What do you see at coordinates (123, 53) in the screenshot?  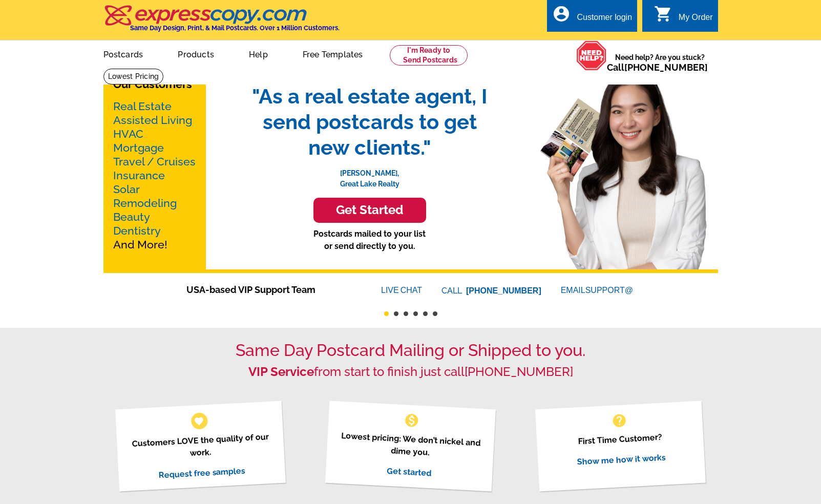 I see `a: Postcards` at bounding box center [123, 53].